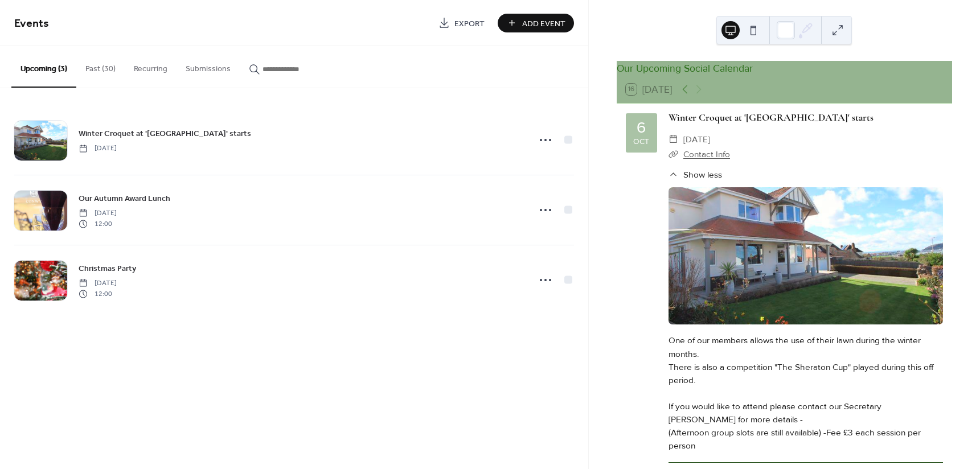 The width and height of the screenshot is (980, 469). What do you see at coordinates (784, 68) in the screenshot?
I see `div: Our Upcoming Social Calendar` at bounding box center [784, 68].